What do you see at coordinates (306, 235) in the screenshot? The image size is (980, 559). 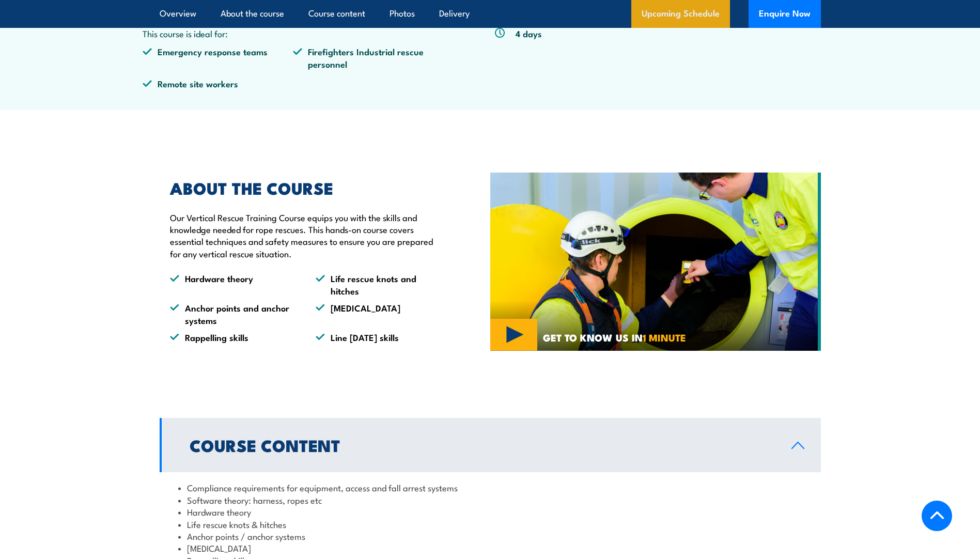 I see `p: Our Vertical Rescue Training Course equips you with the skills and knowledge needed for rope resc...` at bounding box center [306, 235].